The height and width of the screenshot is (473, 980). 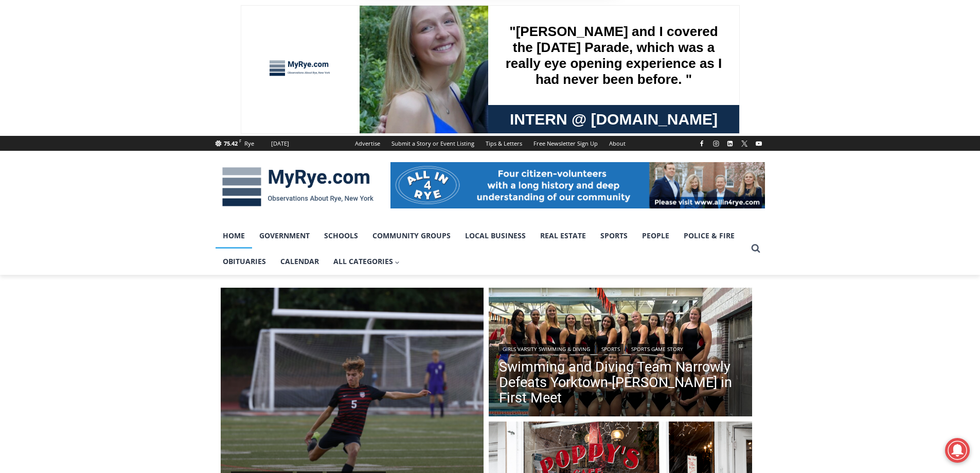 I want to click on a: X, so click(x=745, y=143).